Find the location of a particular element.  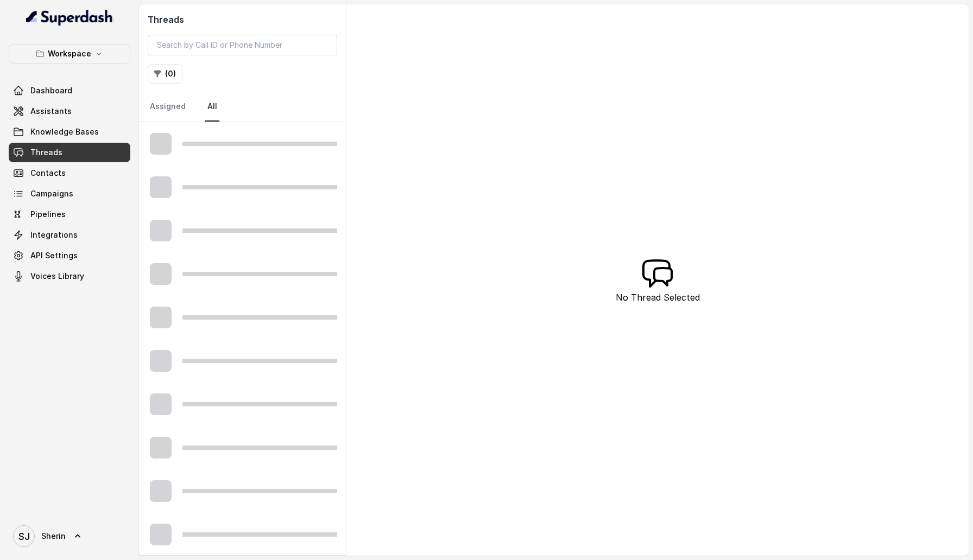

a: Threads is located at coordinates (69, 152).